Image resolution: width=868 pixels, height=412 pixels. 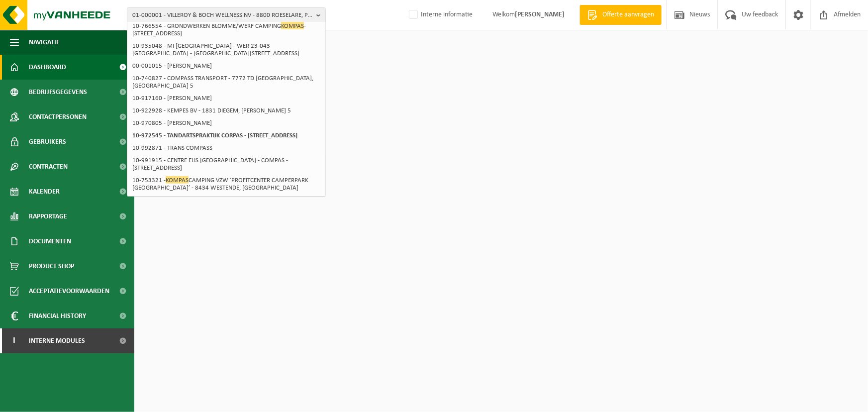 I want to click on span: Documenten, so click(x=50, y=241).